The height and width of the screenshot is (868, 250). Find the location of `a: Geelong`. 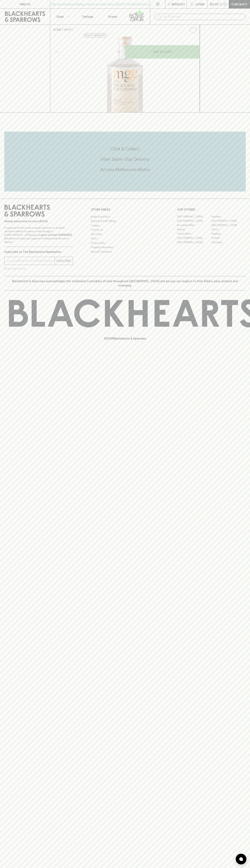

a: Geelong is located at coordinates (228, 234).